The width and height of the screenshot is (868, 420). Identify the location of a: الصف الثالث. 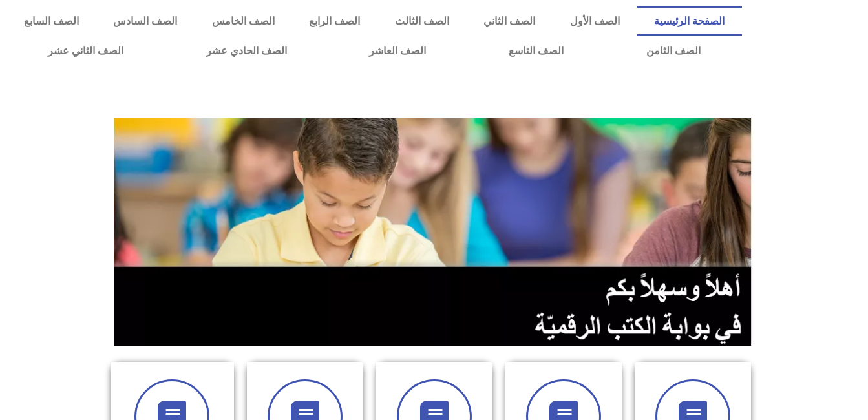
(422, 22).